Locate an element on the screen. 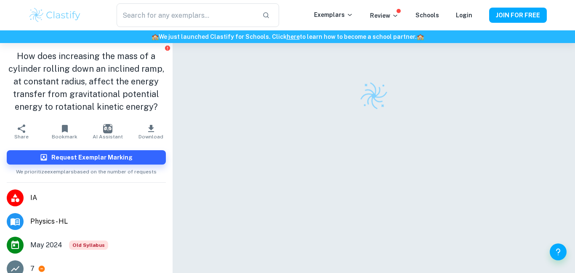  h1: How does increasing the mass of a cylinder rolling down an inclined ramp, at constant radius, aff... is located at coordinates (86, 81).